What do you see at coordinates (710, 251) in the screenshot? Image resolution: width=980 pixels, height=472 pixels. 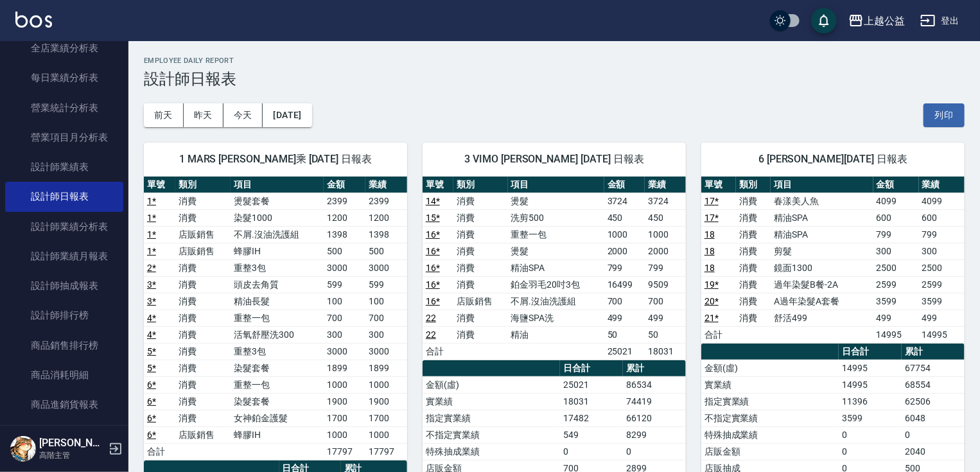 I see `a: 18` at bounding box center [710, 251].